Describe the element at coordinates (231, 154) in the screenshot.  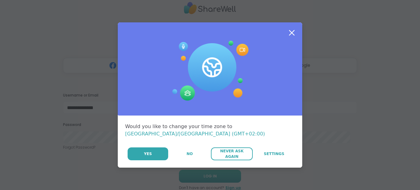
I see `button: Never Ask Again` at that location.